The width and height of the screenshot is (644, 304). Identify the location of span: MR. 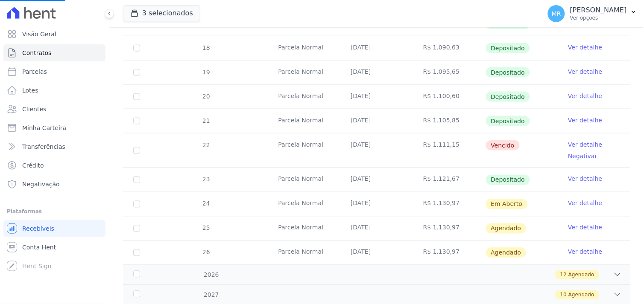
(557, 14).